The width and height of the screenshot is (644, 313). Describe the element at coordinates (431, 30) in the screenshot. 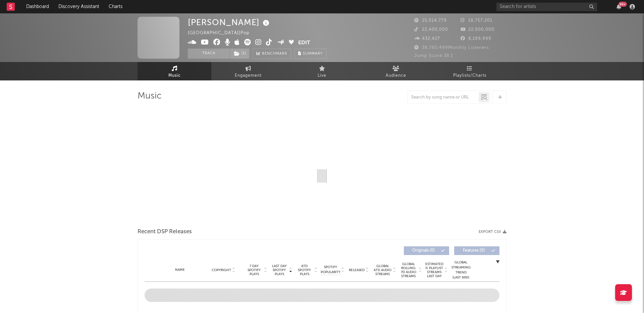

I see `span: 22,400,000` at that location.